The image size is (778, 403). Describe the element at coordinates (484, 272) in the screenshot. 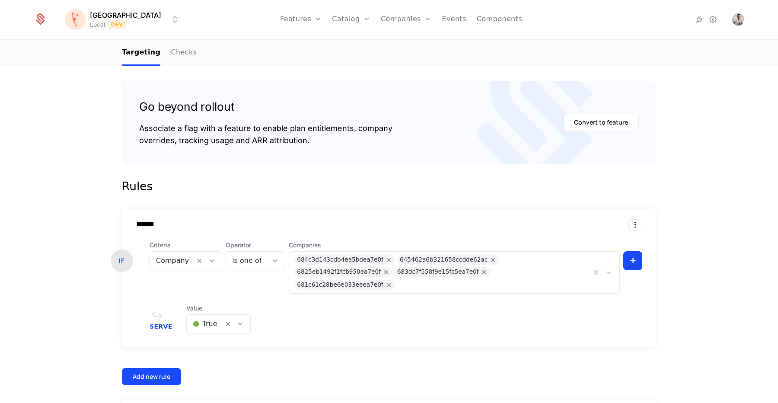

I see `div: Remove 683dc7f558f9e15fc5ea7e0f` at that location.